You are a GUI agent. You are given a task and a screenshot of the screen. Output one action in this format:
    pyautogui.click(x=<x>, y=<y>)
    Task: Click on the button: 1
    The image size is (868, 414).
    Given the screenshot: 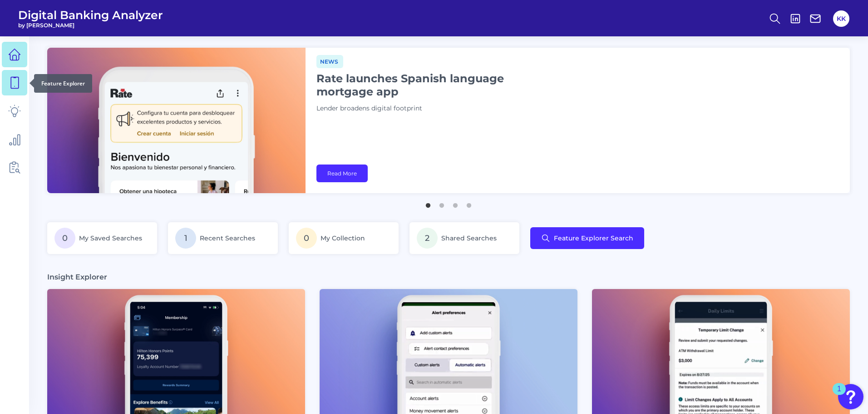 What is the action you would take?
    pyautogui.click(x=428, y=203)
    